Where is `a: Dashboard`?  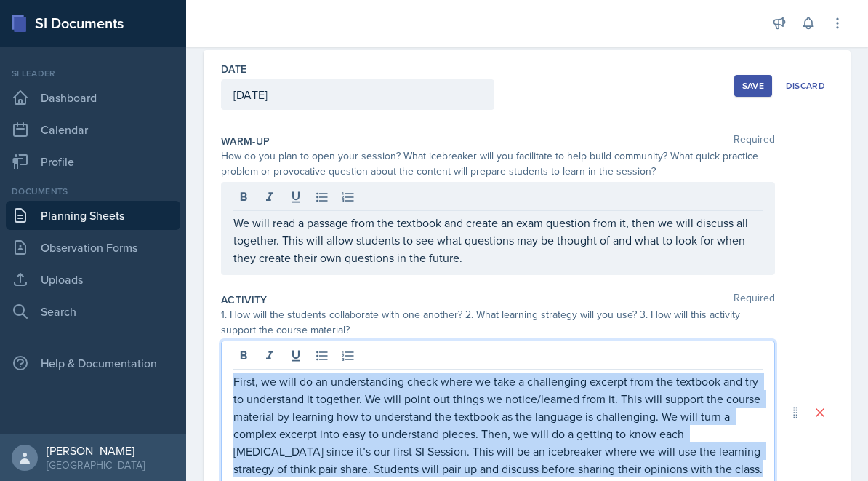 a: Dashboard is located at coordinates (93, 98).